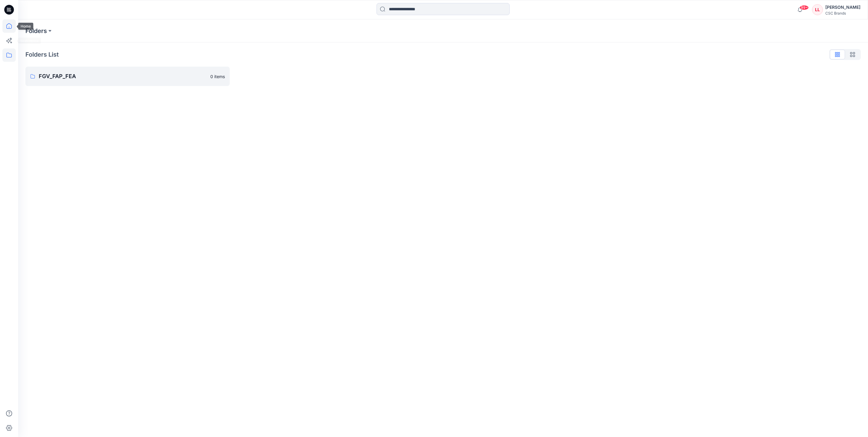 The image size is (868, 437). Describe the element at coordinates (218, 77) in the screenshot. I see `p: 0 items` at that location.